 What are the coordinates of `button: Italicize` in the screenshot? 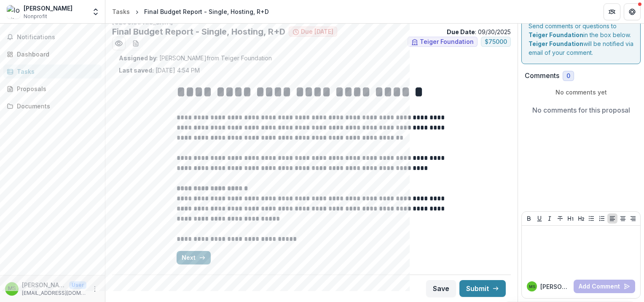 It's located at (549, 218).